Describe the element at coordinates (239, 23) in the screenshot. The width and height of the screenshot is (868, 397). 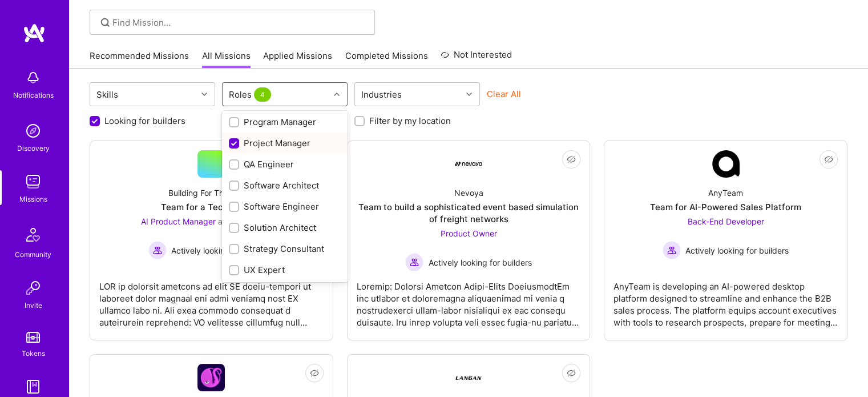
I see `input: Find Mission...` at that location.